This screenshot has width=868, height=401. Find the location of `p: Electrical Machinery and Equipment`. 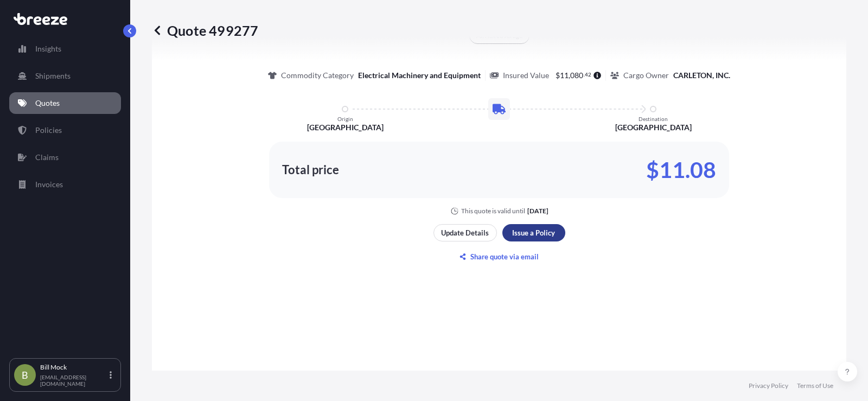

p: Electrical Machinery and Equipment is located at coordinates (419, 75).